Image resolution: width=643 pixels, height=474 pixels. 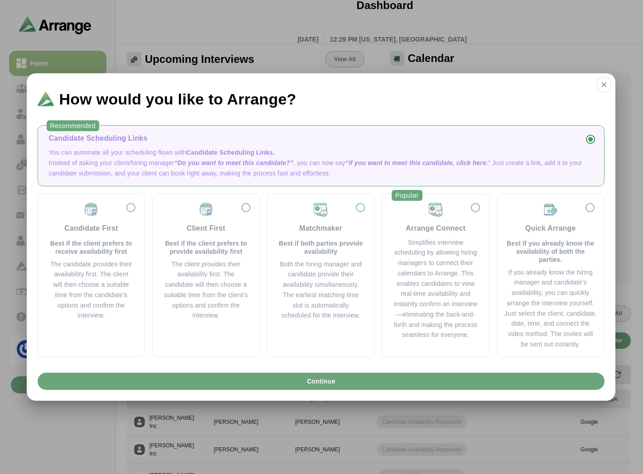 I want to click on p: Best if both parties provide availability, so click(x=321, y=248).